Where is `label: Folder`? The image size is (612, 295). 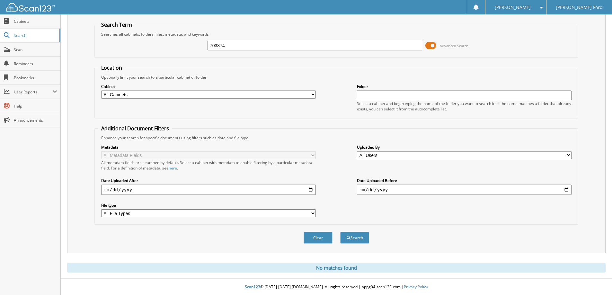 label: Folder is located at coordinates (465, 86).